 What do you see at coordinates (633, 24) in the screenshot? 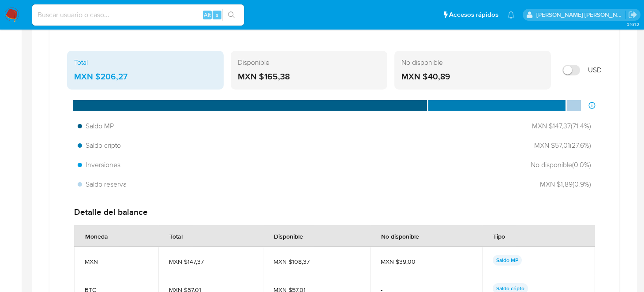
I see `span: 3.161.2` at bounding box center [633, 24].